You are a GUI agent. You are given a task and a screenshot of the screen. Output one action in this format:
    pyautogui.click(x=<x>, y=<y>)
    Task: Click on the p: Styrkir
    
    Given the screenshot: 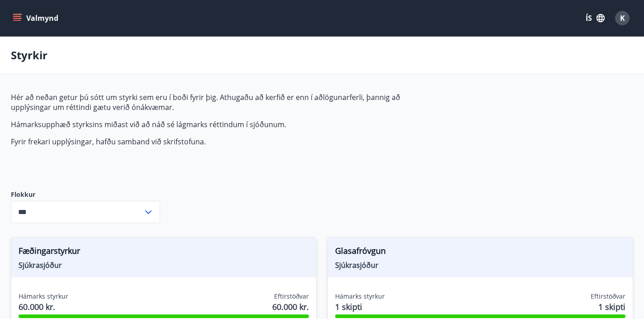 What is the action you would take?
    pyautogui.click(x=29, y=55)
    